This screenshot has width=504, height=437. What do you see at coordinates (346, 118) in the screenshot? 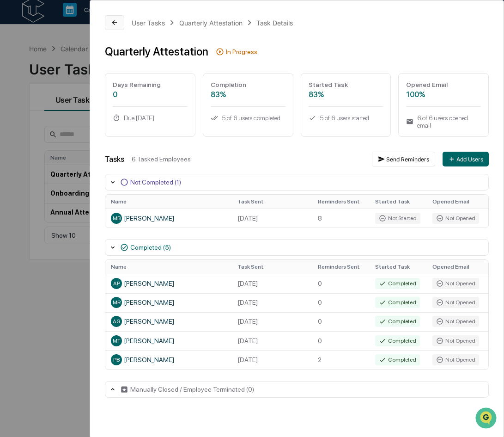
I see `div: 5 of 6 users started` at bounding box center [346, 118].